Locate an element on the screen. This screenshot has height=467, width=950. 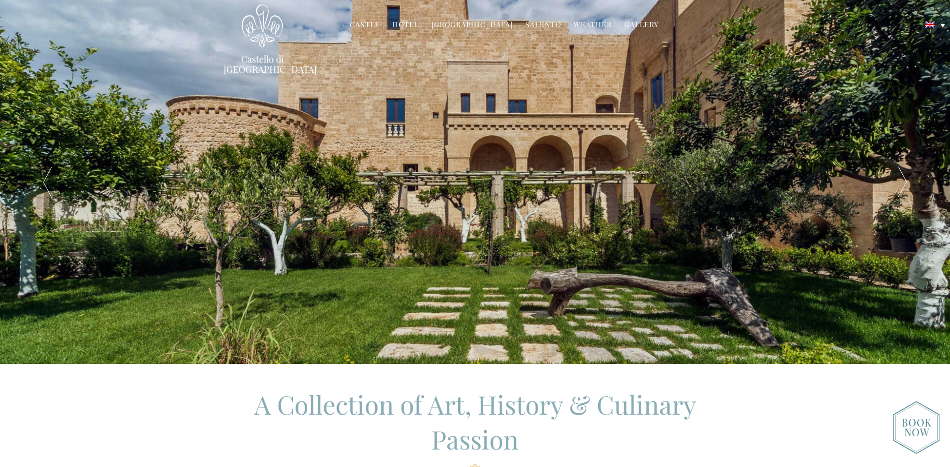
a: Hotel is located at coordinates (406, 25).